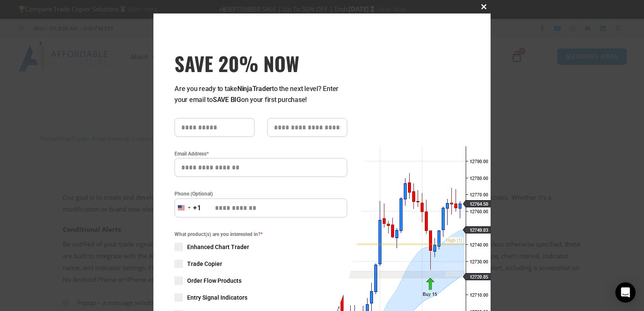 Image resolution: width=644 pixels, height=311 pixels. What do you see at coordinates (261, 194) in the screenshot?
I see `label: Phone (Optional)` at bounding box center [261, 194].